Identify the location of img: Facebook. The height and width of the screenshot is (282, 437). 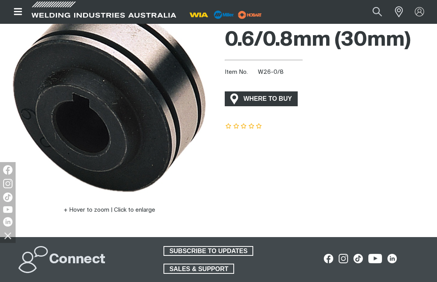
(8, 170).